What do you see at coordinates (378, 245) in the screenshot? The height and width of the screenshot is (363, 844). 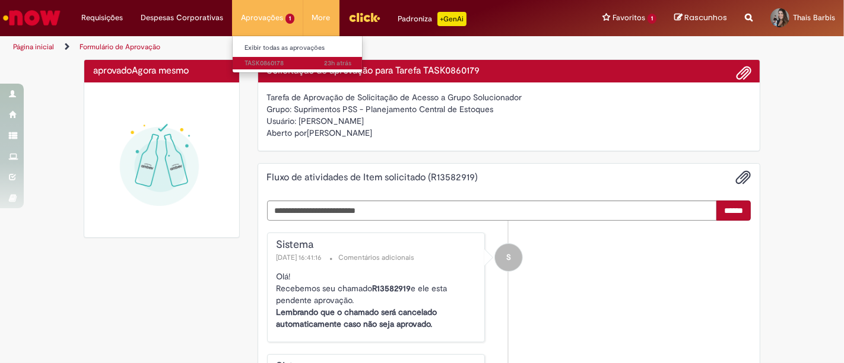 I see `div: Sistema` at bounding box center [378, 245].